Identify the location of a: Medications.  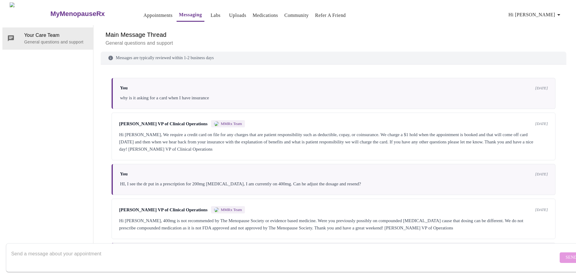
(265, 15).